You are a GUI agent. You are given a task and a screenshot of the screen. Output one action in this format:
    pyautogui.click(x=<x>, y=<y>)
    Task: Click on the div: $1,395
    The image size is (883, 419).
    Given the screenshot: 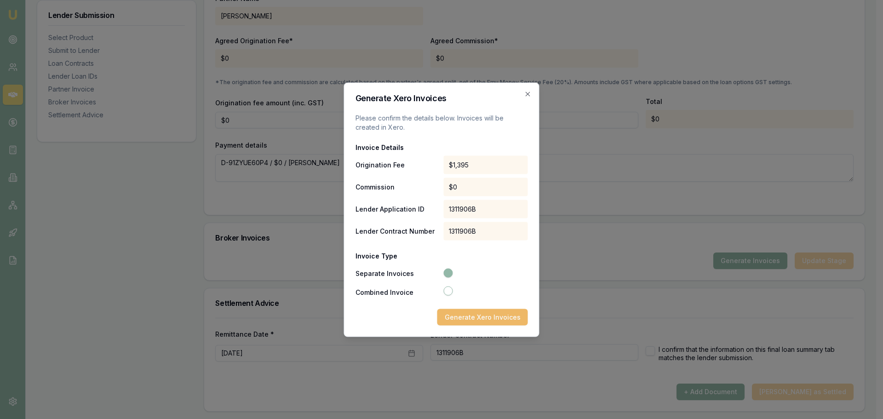 What is the action you would take?
    pyautogui.click(x=486, y=165)
    